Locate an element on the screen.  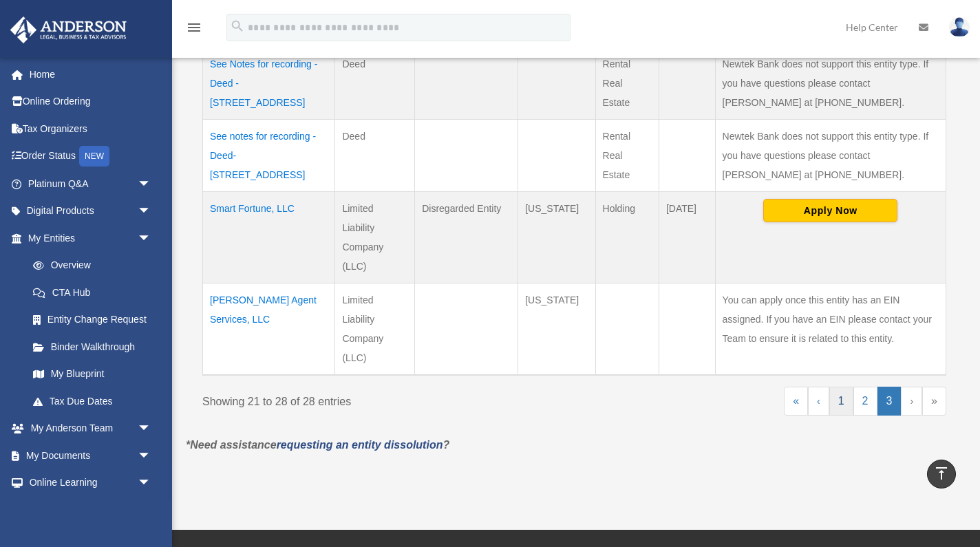
td: Disregarded Entity is located at coordinates (466, 237).